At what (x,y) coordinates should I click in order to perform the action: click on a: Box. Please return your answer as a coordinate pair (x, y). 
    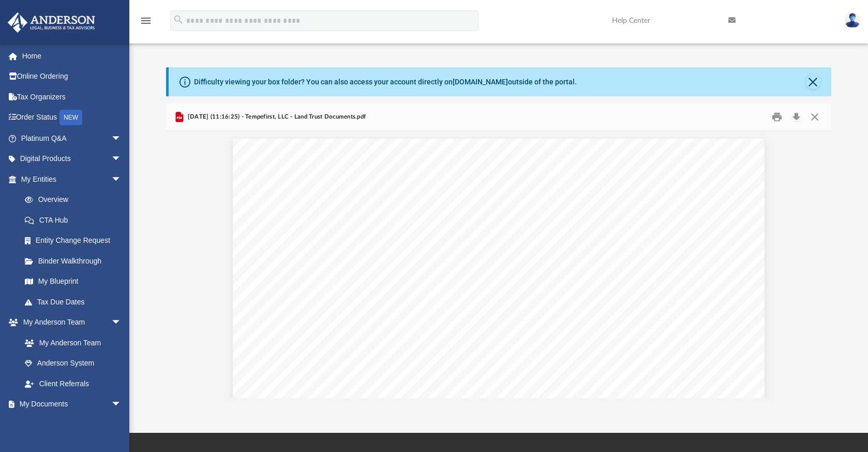
    Looking at the image, I should click on (70, 425).